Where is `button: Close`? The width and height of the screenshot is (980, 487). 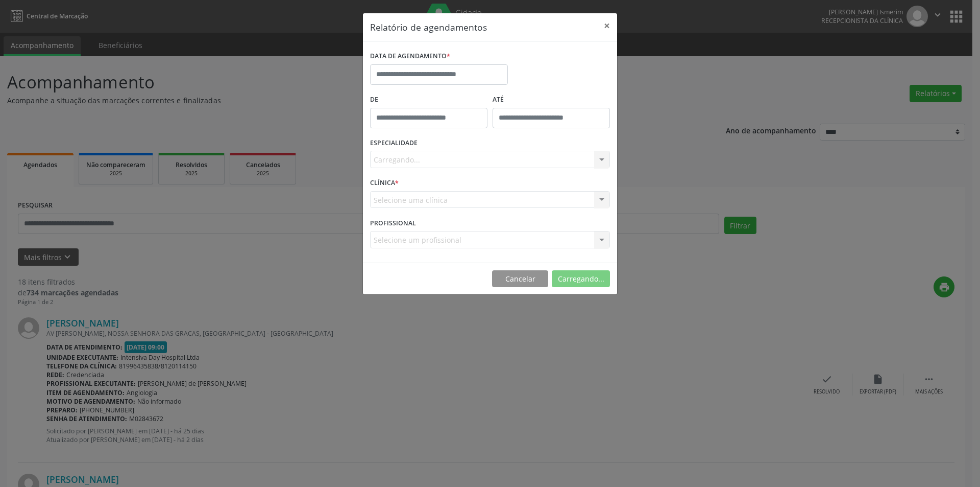 button: Close is located at coordinates (607, 25).